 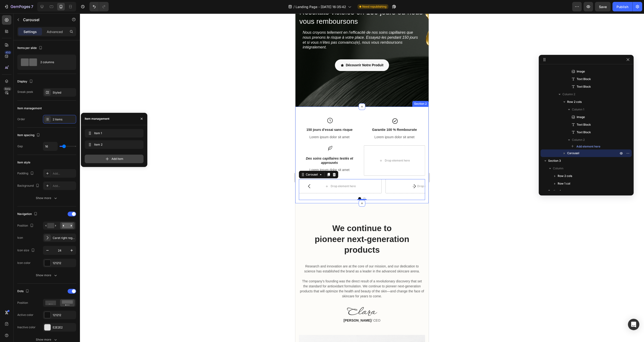 What do you see at coordinates (29, 186) in the screenshot?
I see `div: Background` at bounding box center [29, 186].